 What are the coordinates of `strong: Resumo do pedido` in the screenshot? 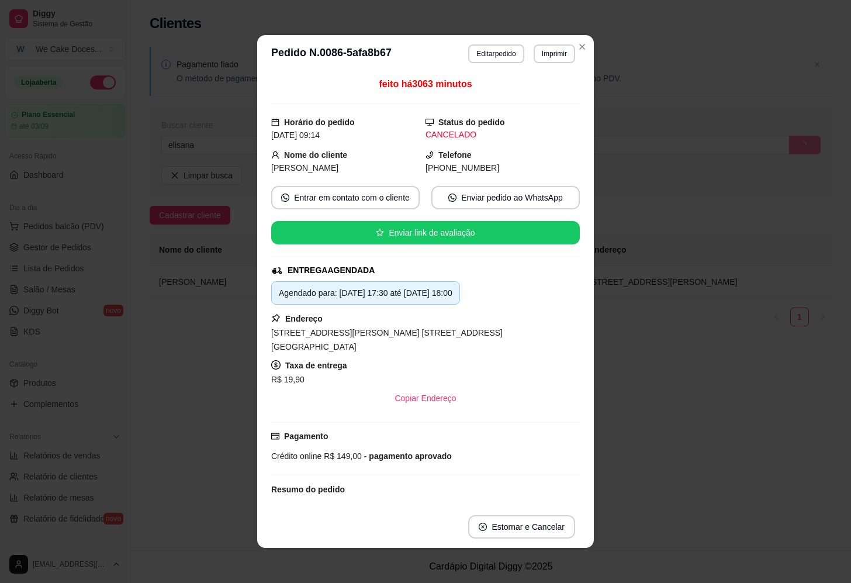 It's located at (308, 489).